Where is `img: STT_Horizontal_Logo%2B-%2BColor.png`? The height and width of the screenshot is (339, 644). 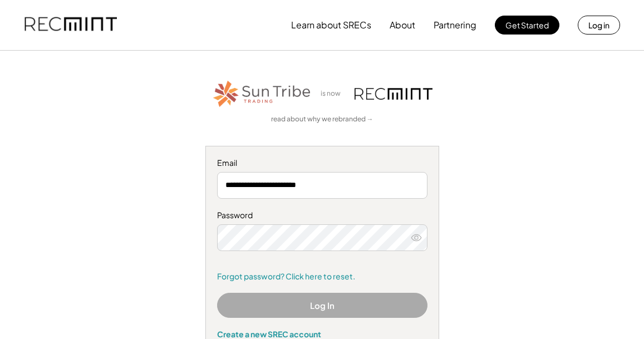
img: STT_Horizontal_Logo%2B-%2BColor.png is located at coordinates (262, 94).